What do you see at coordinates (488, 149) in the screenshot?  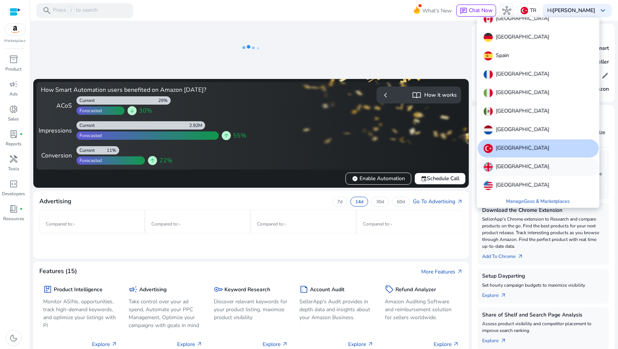 I see `img: tr.svg` at bounding box center [488, 149].